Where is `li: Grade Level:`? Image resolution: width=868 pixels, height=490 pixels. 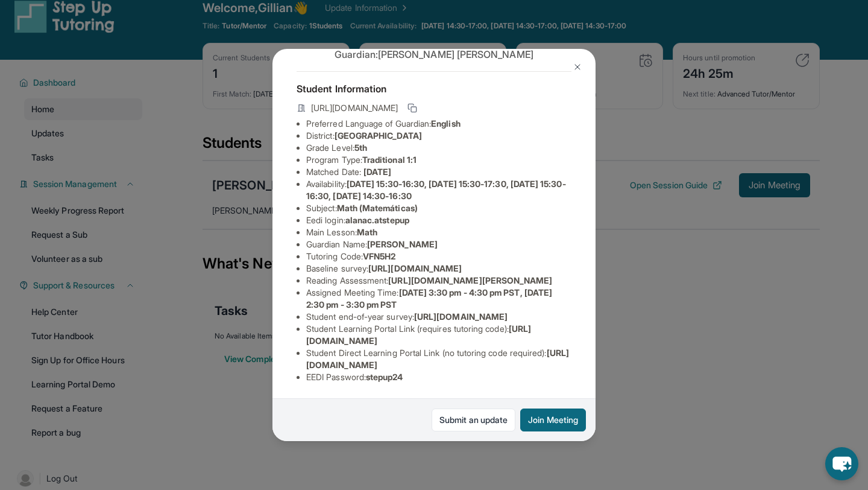
li: Grade Level: is located at coordinates (439, 148).